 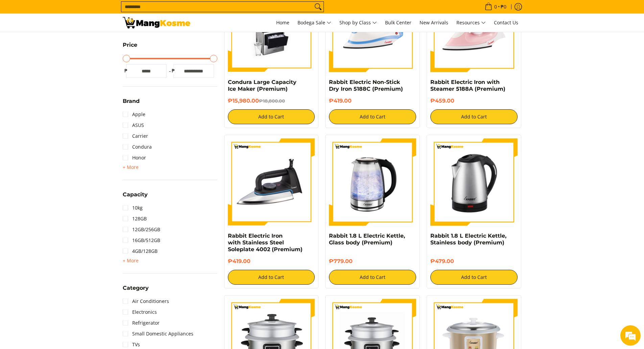 What do you see at coordinates (360, 23) in the screenshot?
I see `nav: Main Menu` at bounding box center [360, 23].